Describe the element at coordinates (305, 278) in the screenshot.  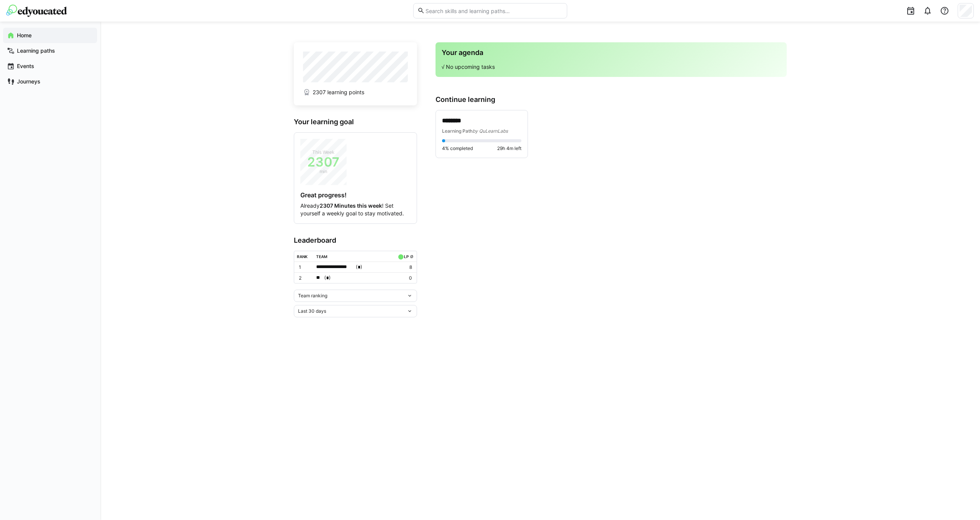
I see `p: 2` at that location.